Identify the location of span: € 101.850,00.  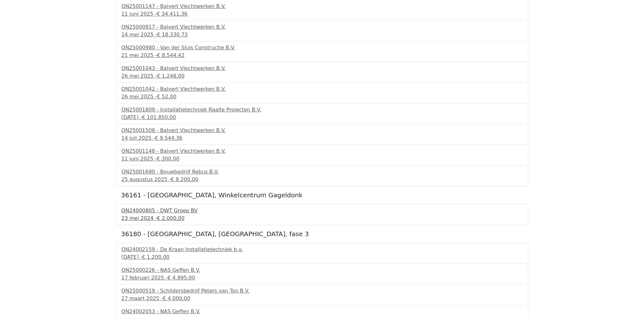
(159, 117).